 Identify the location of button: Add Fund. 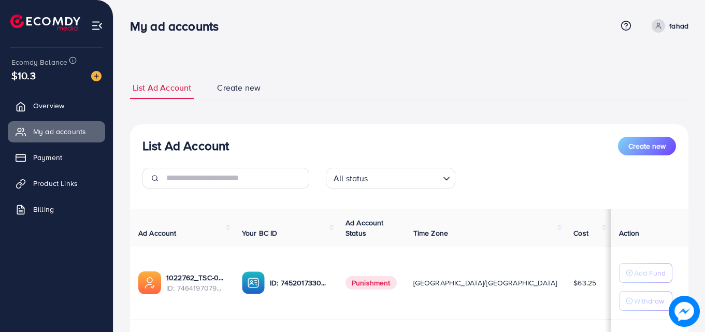
(645, 273).